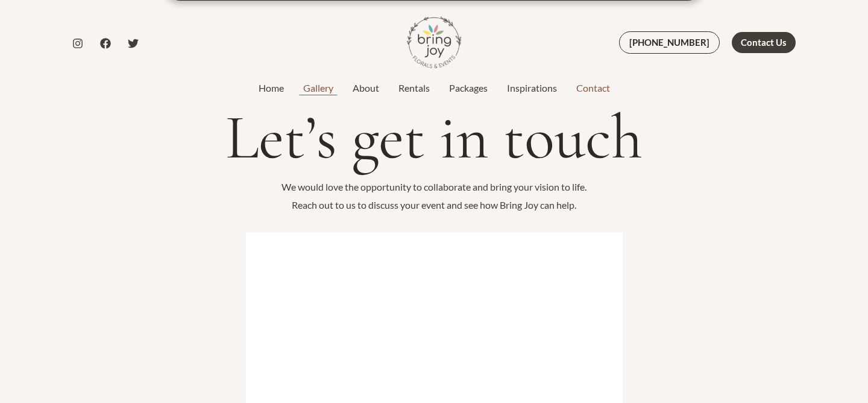  What do you see at coordinates (764, 42) in the screenshot?
I see `a: Contact Us` at bounding box center [764, 42].